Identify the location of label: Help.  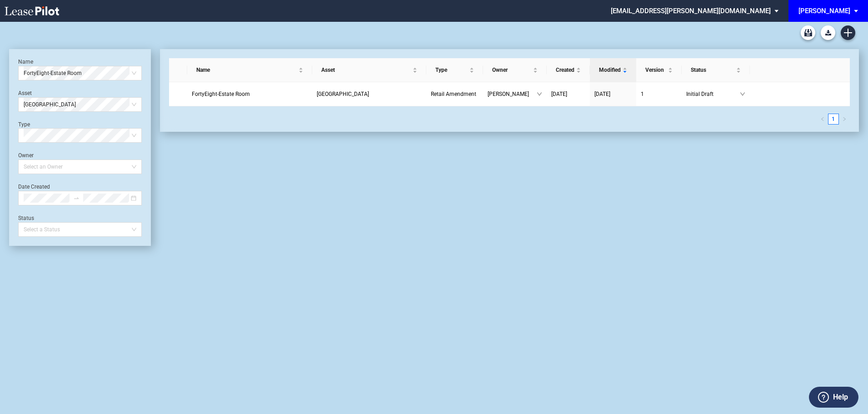
(840, 397).